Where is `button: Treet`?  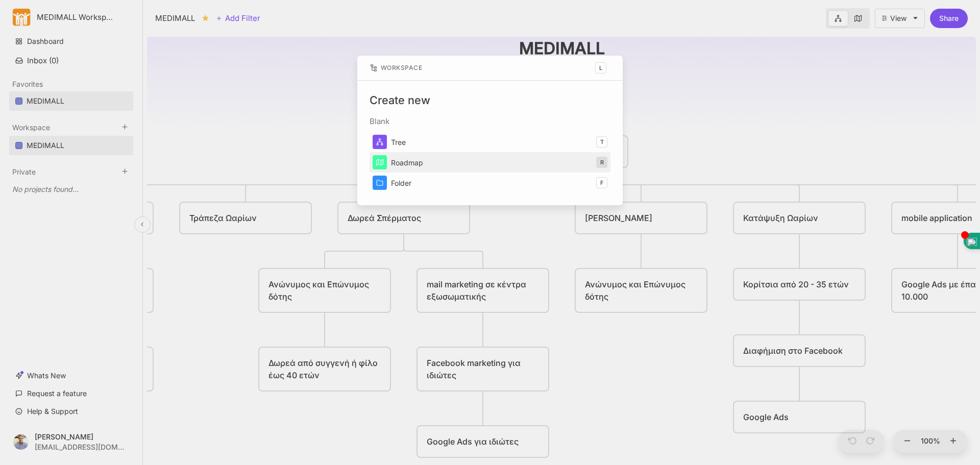 button: Treet is located at coordinates (490, 142).